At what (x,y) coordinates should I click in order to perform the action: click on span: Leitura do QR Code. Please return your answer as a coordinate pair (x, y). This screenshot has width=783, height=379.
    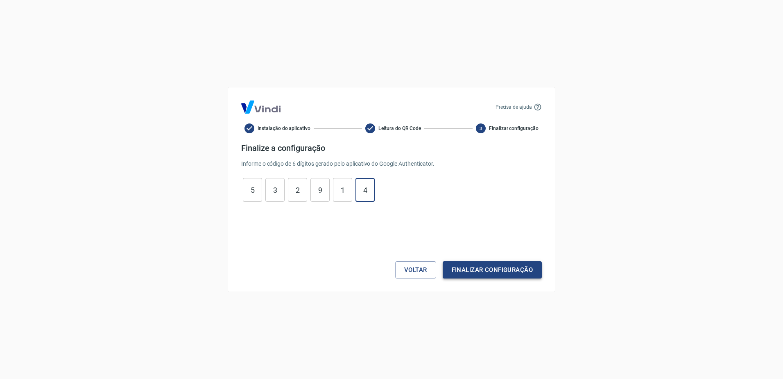
    Looking at the image, I should click on (399, 128).